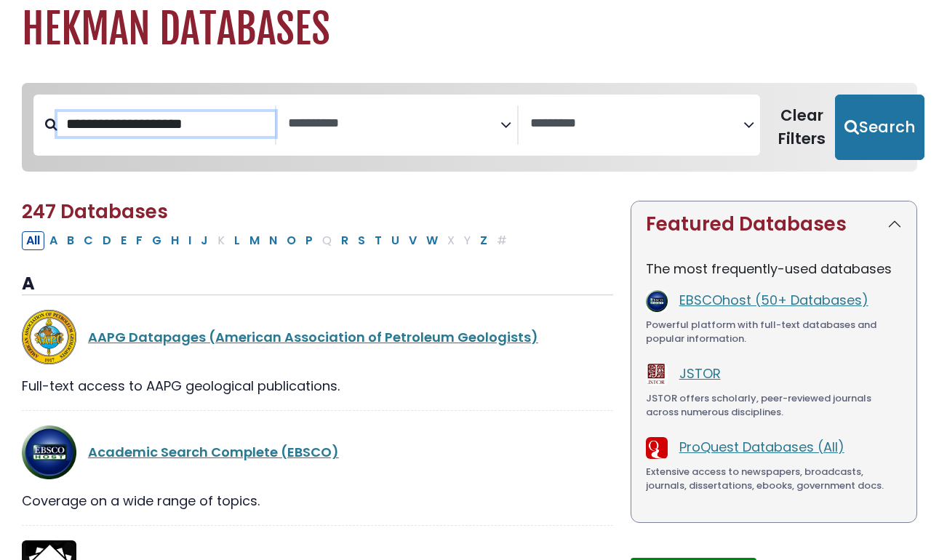 This screenshot has height=560, width=939. Describe the element at coordinates (213, 452) in the screenshot. I see `a: Academic Search Complete (EBSCO)` at that location.